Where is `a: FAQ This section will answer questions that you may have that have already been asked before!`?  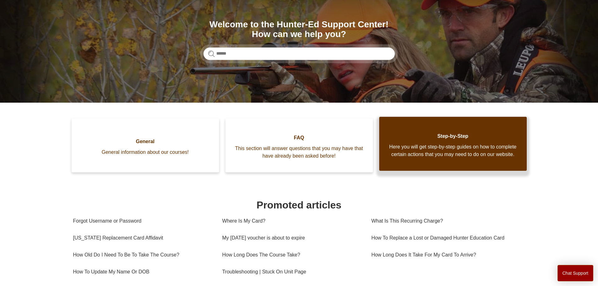
a: FAQ This section will answer questions that you may have that have already been asked before! is located at coordinates (299, 145).